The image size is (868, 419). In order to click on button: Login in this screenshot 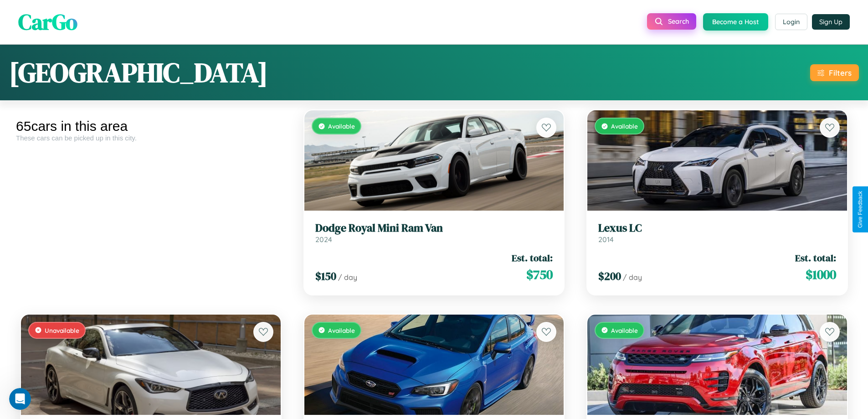, I will do `click(791, 22)`.